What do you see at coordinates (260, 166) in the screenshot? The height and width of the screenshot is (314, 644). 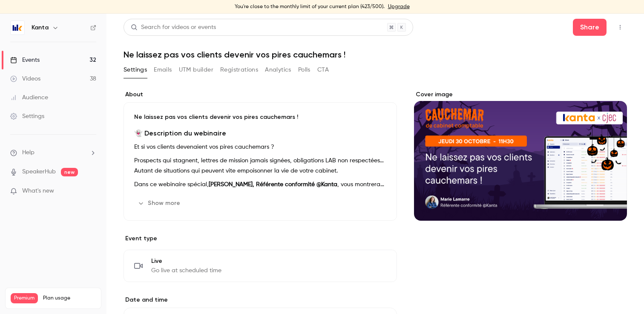 I see `p: Prospects qui stagnent, lettres de mission jamais signées, obligations LAB non respectées… Autant...` at bounding box center [260, 166].